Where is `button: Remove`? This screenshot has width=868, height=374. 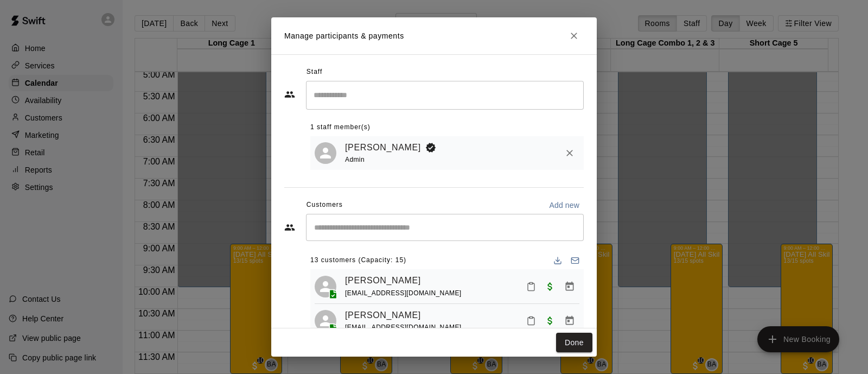 button: Remove is located at coordinates (569, 153).